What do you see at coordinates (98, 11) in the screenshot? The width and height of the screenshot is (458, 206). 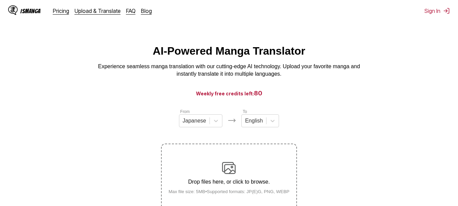 I see `a: Upload & Translate` at bounding box center [98, 11].